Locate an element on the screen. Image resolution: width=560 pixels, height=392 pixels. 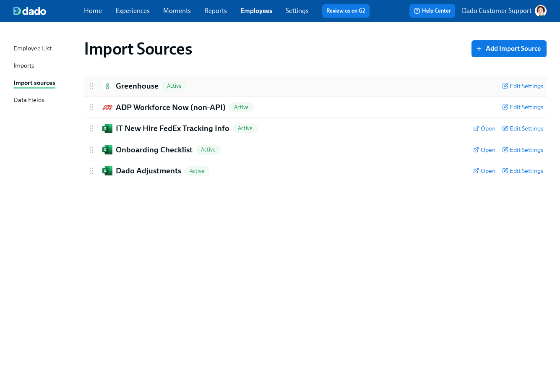
div: Import sources is located at coordinates (34, 83).